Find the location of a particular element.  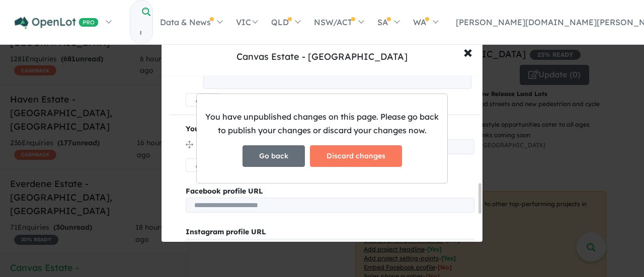

a: QLD is located at coordinates (285, 22).